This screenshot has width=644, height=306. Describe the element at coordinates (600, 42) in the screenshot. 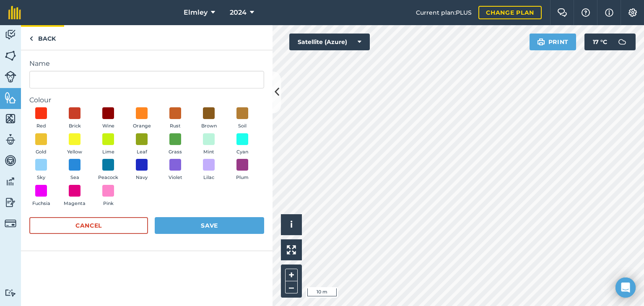

I see `span: 17 ° C` at that location.